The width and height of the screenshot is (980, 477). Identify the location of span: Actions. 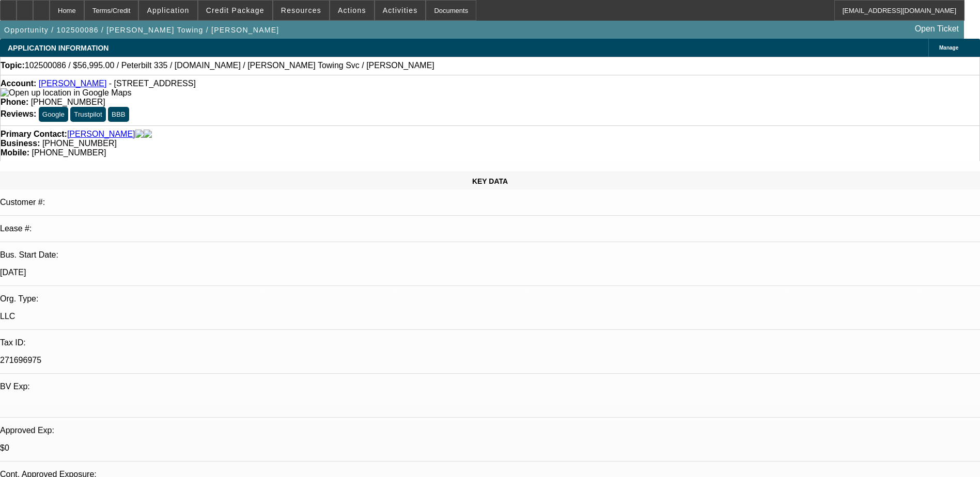
(352, 10).